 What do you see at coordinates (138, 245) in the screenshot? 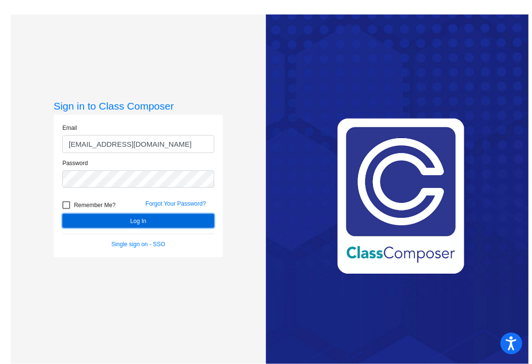
I see `a: Single sign on - SSO` at bounding box center [138, 245].